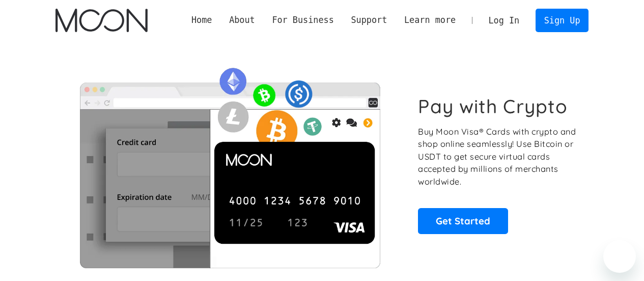 The height and width of the screenshot is (281, 644). What do you see at coordinates (101, 21) in the screenshot?
I see `a: home` at bounding box center [101, 21].